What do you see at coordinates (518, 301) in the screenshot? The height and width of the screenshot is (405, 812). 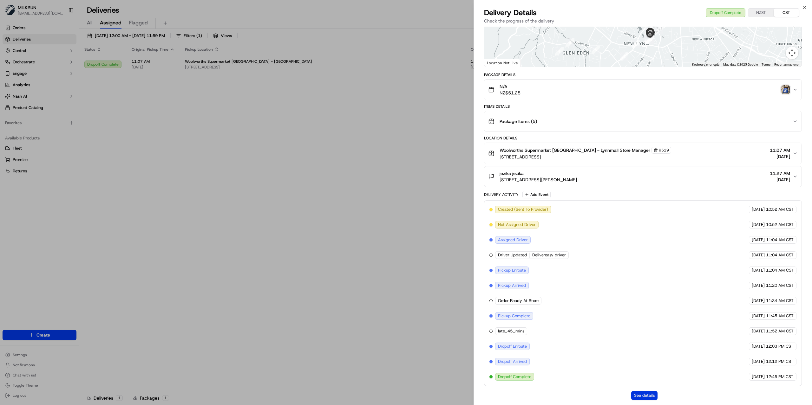 I see `span: Order Ready At Store` at bounding box center [518, 301].